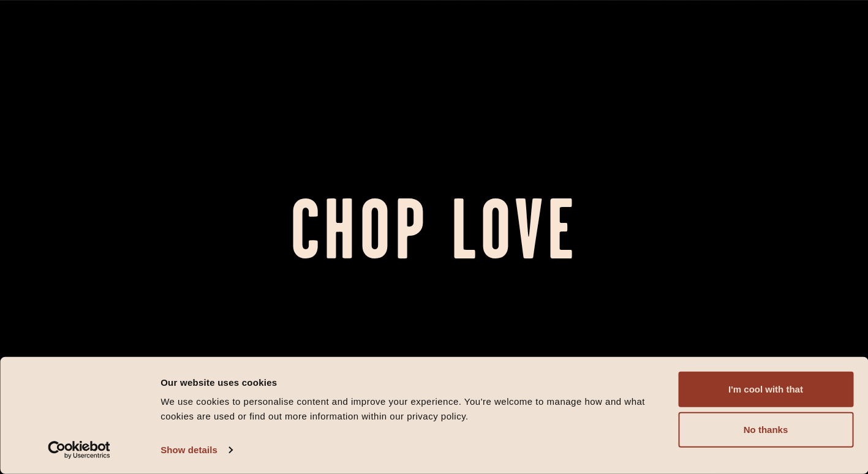 The height and width of the screenshot is (474, 868). Describe the element at coordinates (766, 390) in the screenshot. I see `button: I'm cool with that` at that location.